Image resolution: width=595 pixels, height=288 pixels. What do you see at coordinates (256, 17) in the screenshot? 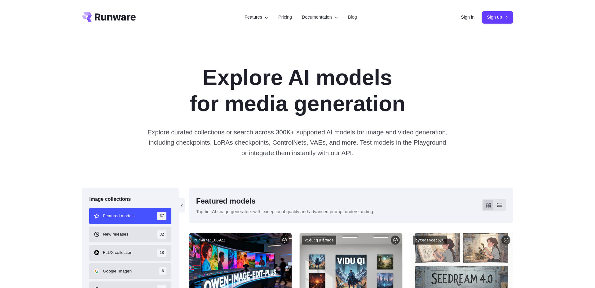
I see `label: Features` at bounding box center [256, 17].